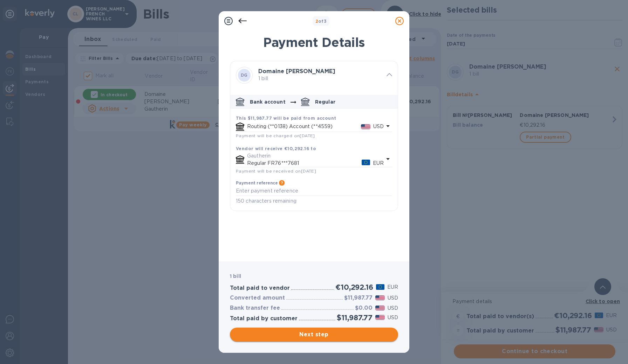 This screenshot has width=628, height=364. What do you see at coordinates (260, 288) in the screenshot?
I see `h3: Total paid to vendor` at bounding box center [260, 288].